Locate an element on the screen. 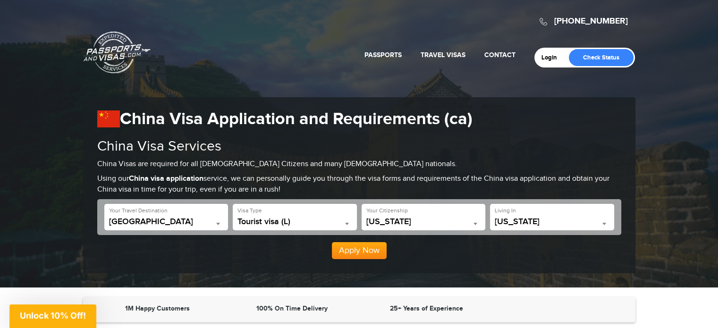 Image resolution: width=718 pixels, height=328 pixels. a: Passports is located at coordinates (383, 55).